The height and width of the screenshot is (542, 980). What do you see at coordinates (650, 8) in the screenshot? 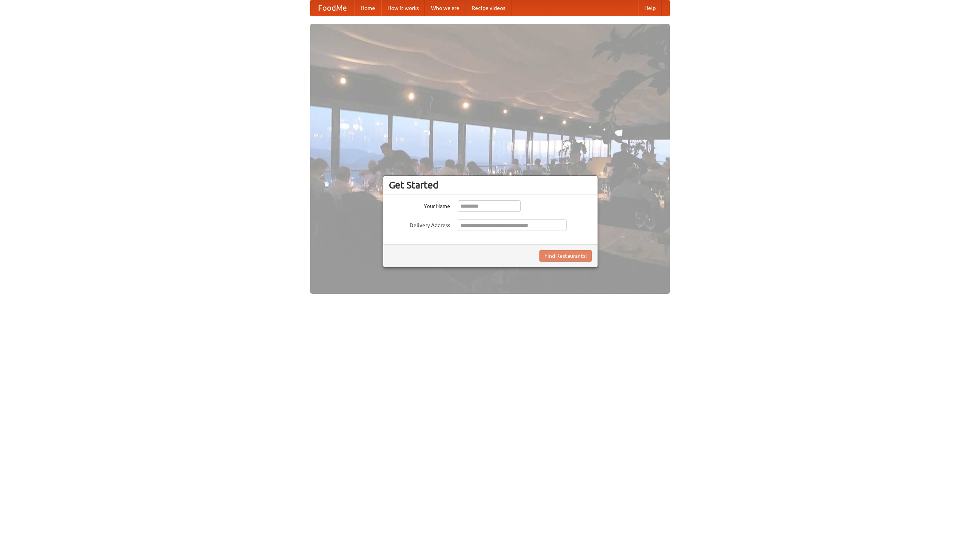
I see `a: Help` at bounding box center [650, 8].